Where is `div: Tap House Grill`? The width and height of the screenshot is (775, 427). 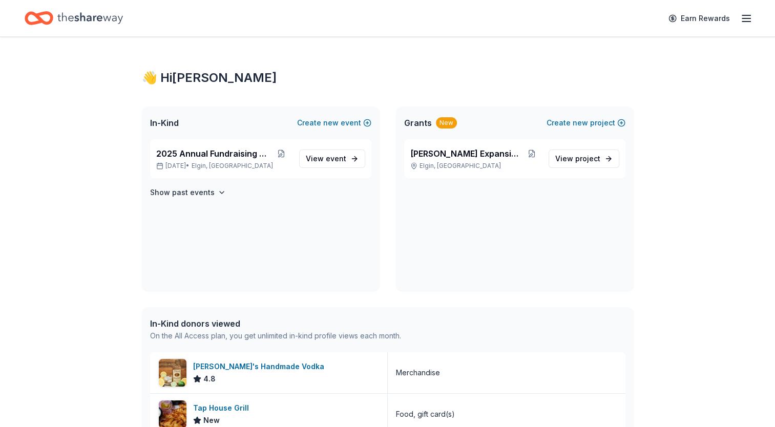 div: Tap House Grill is located at coordinates (223, 408).